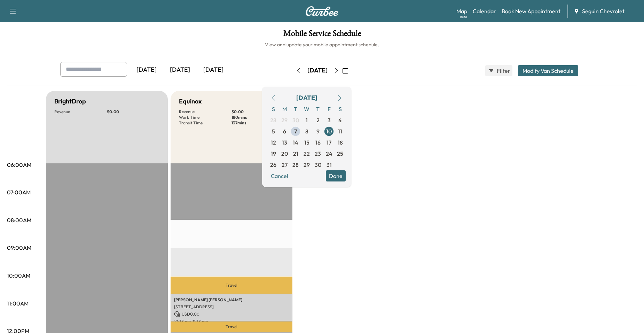 The image size is (644, 333). What do you see at coordinates (329, 143) in the screenshot?
I see `span: 17` at bounding box center [329, 143].